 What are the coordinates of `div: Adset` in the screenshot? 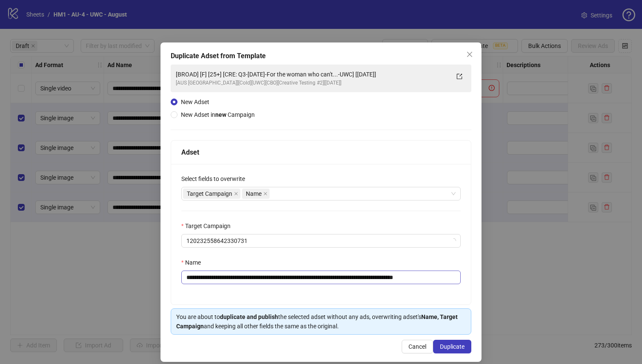 It's located at (321, 152).